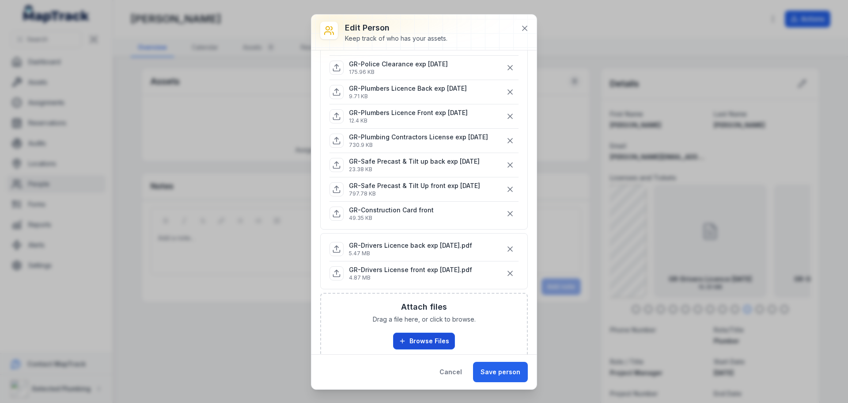 The image size is (848, 403). Describe the element at coordinates (424, 341) in the screenshot. I see `button: Browse Files` at that location.